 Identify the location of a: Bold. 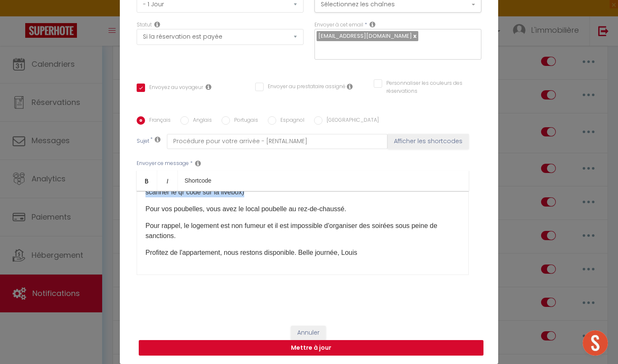
(147, 181).